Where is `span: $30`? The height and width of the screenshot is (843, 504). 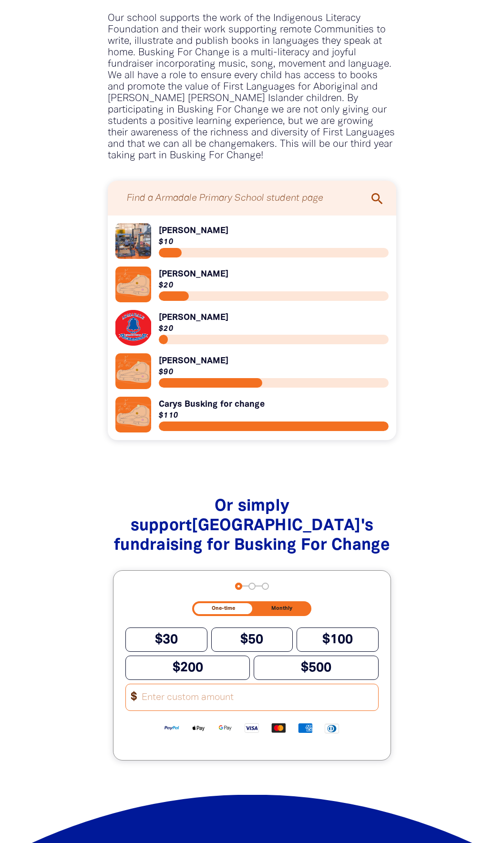 span: $30 is located at coordinates (167, 640).